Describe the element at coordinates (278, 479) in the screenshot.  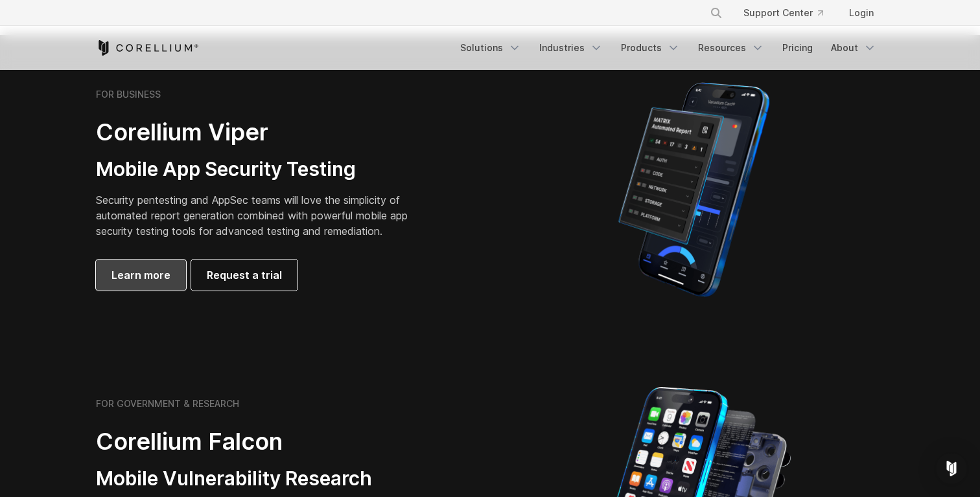
I see `h3: Mobile Vulnerability Research` at that location.